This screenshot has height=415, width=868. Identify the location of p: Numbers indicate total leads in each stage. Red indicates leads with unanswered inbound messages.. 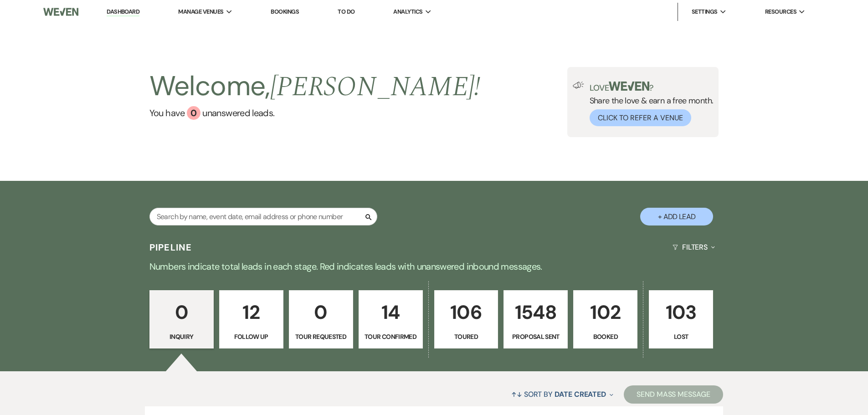
(434, 266).